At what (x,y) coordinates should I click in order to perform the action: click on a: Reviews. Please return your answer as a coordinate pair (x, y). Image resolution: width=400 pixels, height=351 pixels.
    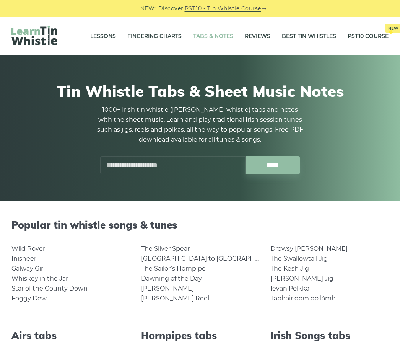
    Looking at the image, I should click on (258, 36).